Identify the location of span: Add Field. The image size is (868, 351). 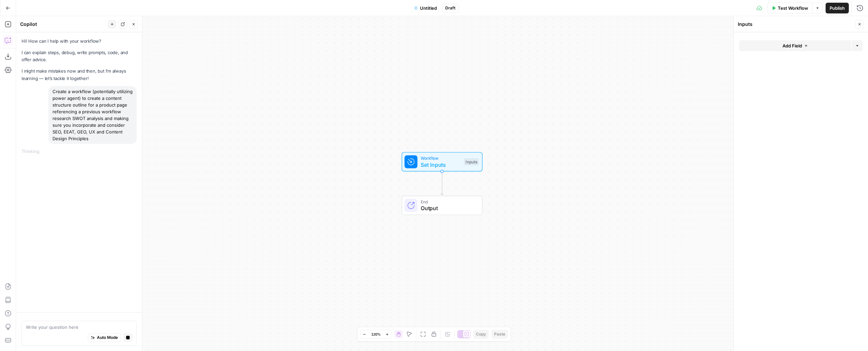
(792, 46).